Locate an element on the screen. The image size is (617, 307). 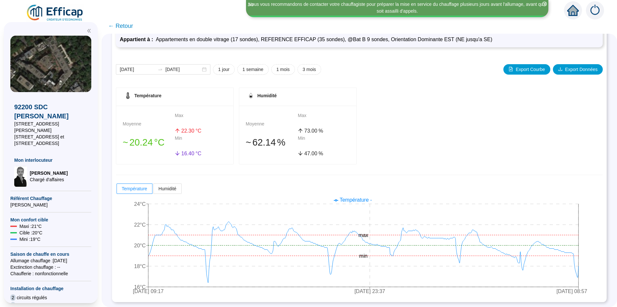
tspan: 24°C is located at coordinates (140, 204).